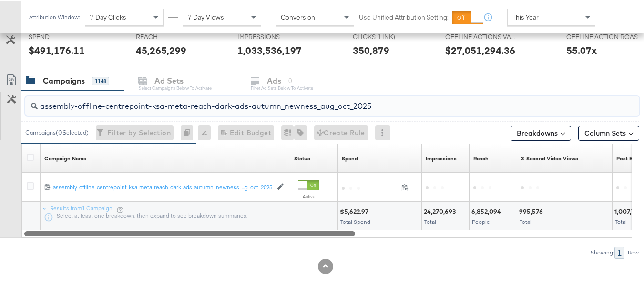 This screenshot has height=286, width=644. I want to click on div: Reach, so click(481, 156).